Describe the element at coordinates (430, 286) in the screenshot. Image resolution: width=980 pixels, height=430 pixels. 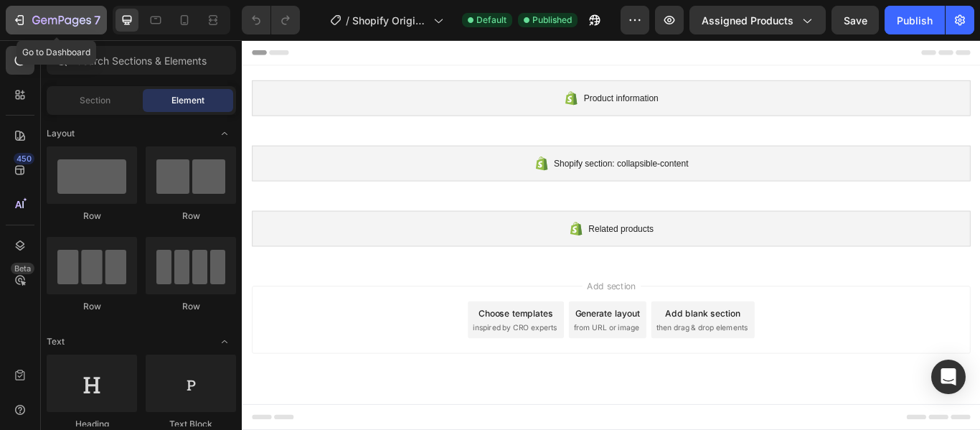
I see `span: Add section` at that location.